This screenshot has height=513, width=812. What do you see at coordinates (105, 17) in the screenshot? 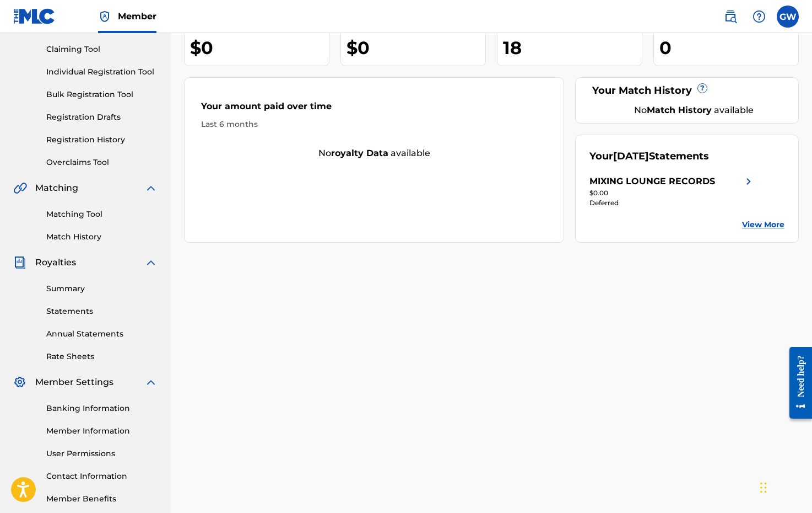
I see `img: Top Rightsholder` at bounding box center [105, 17].